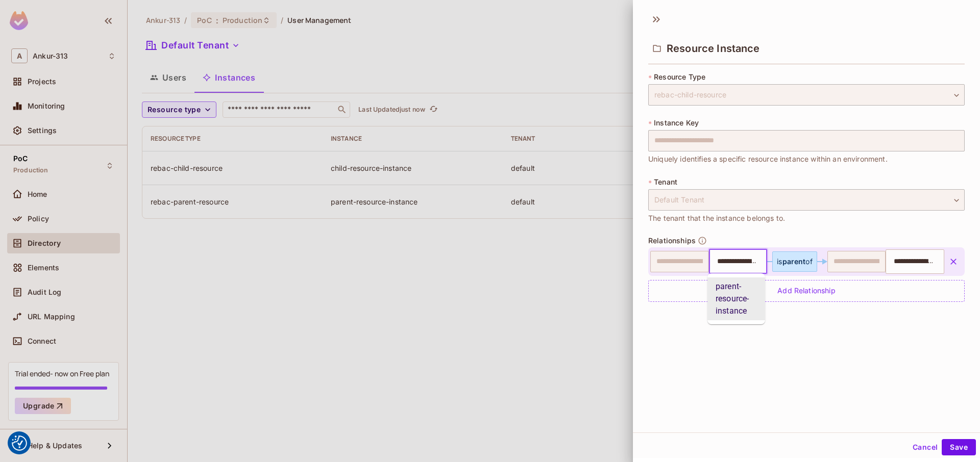 The width and height of the screenshot is (980, 462). Describe the element at coordinates (736, 299) in the screenshot. I see `li: parent-resource-instance` at that location.